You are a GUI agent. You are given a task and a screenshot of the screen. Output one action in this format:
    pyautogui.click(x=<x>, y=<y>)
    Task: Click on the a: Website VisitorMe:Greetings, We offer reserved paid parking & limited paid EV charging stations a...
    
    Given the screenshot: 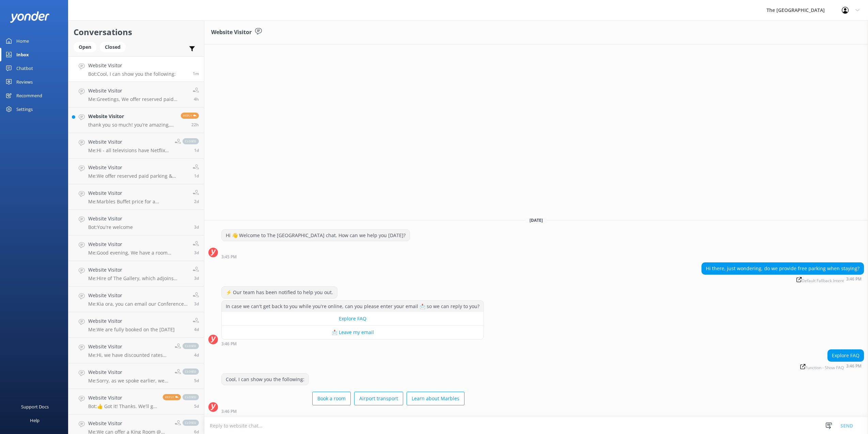 What is the action you would take?
    pyautogui.click(x=136, y=94)
    